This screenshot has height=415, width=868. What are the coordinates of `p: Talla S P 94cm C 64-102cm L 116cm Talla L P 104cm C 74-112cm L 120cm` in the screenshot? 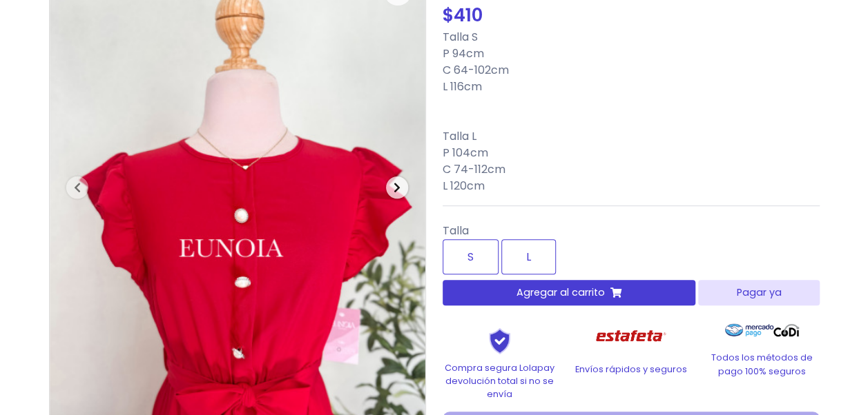 It's located at (631, 112).